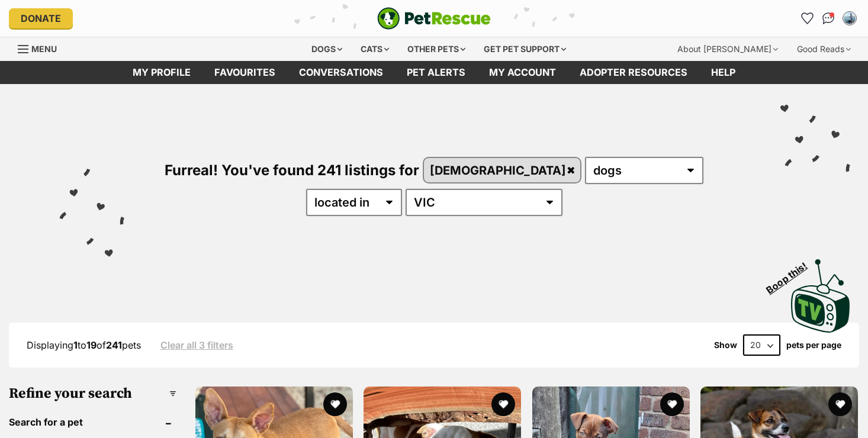 The width and height of the screenshot is (868, 438). I want to click on a: Clear all 3 filters, so click(197, 345).